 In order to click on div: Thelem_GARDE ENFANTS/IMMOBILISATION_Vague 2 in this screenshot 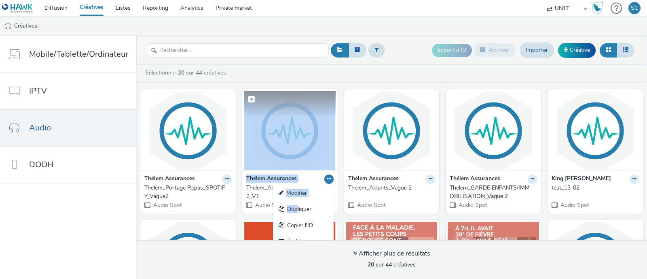, I will do `click(492, 192)`.